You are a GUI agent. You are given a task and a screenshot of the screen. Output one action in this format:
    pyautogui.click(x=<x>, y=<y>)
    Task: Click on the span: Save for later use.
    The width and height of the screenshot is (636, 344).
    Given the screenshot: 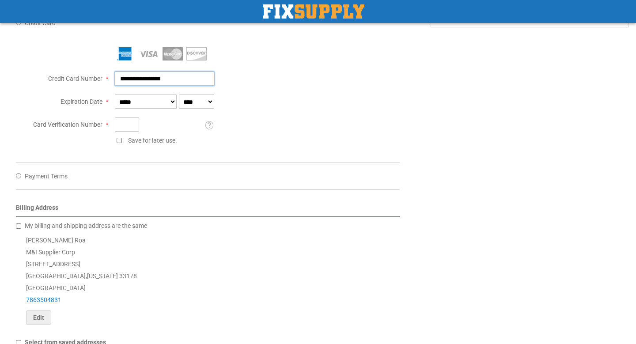 What is the action you would take?
    pyautogui.click(x=152, y=140)
    